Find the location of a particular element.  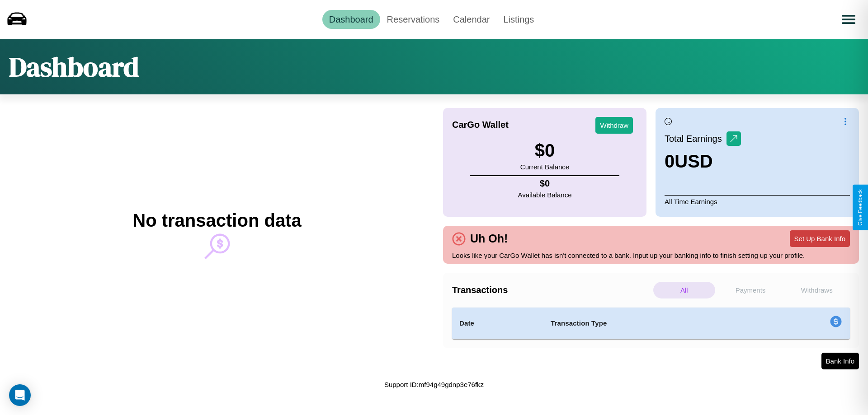

a: Dashboard is located at coordinates (351, 20).